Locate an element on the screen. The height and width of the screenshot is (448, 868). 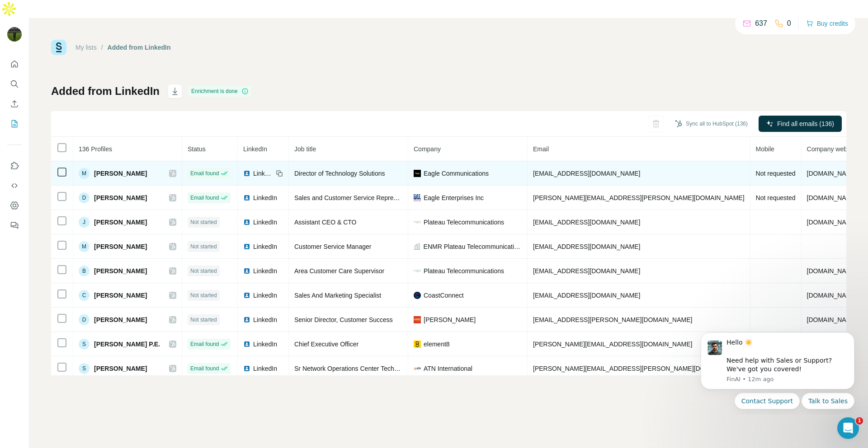
span: CoastConnect is located at coordinates (443, 296).